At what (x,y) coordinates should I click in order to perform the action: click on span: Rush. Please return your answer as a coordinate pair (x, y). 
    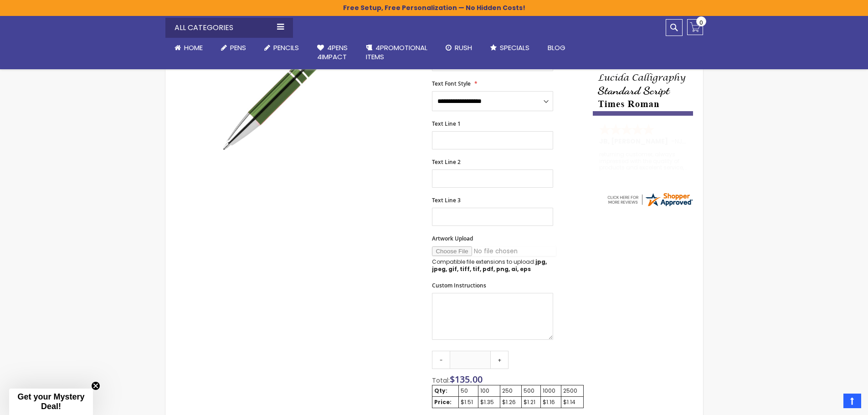
    Looking at the image, I should click on (464, 47).